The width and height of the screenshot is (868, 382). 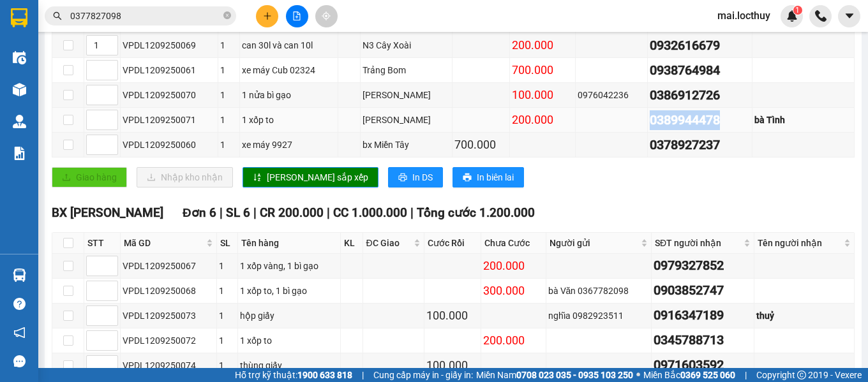 I want to click on img: icon-new-feature, so click(x=792, y=16).